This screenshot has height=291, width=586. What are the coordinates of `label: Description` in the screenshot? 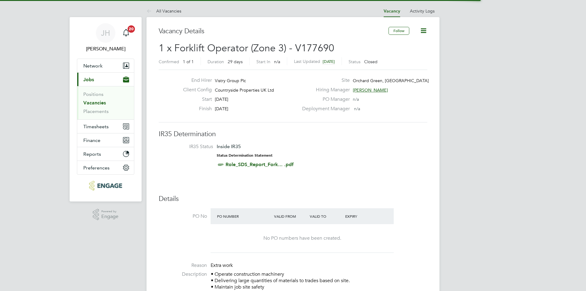 It's located at (183, 274).